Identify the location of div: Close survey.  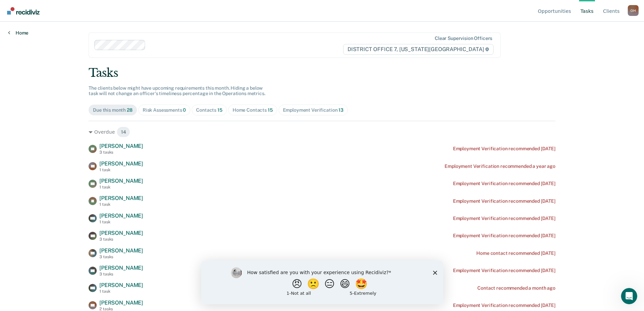
(234, 12).